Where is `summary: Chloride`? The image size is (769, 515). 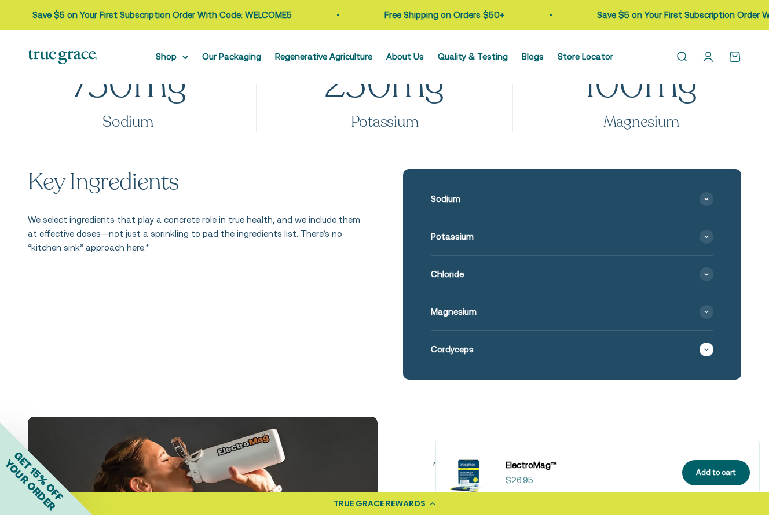 summary: Chloride is located at coordinates (572, 275).